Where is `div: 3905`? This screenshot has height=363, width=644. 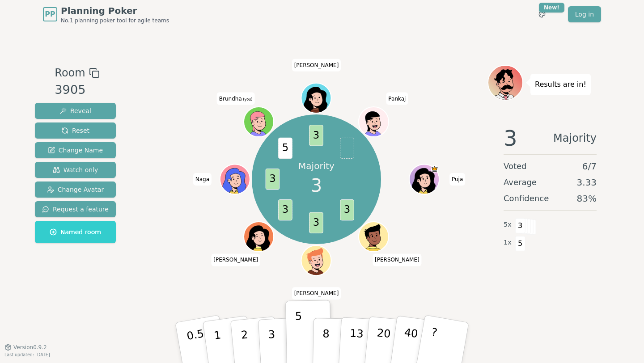 div: 3905 is located at coordinates (77, 90).